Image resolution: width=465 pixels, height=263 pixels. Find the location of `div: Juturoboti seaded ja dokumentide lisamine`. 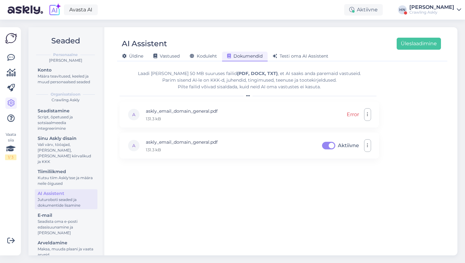

div: Juturoboti seaded ja dokumentide lisamine is located at coordinates (66, 202).